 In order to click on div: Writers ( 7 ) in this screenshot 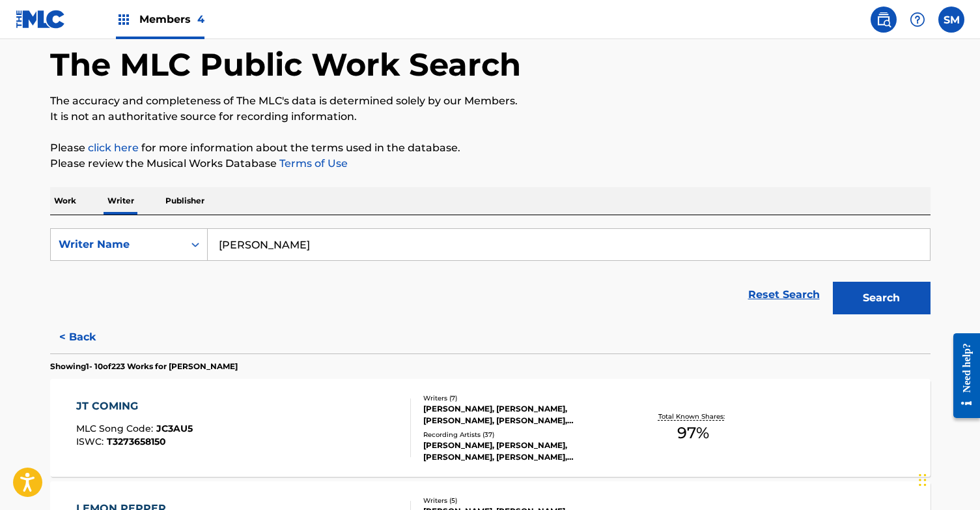, I will do `click(522, 398)`.